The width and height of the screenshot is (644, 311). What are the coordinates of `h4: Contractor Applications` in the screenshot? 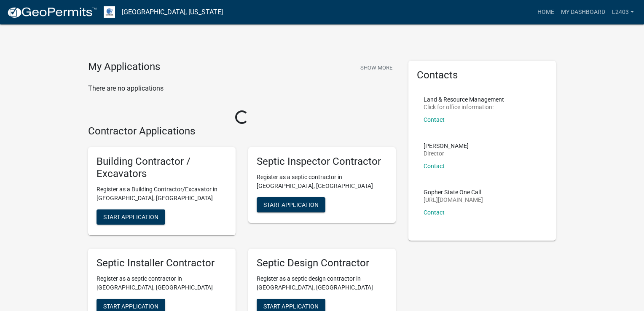 It's located at (242, 131).